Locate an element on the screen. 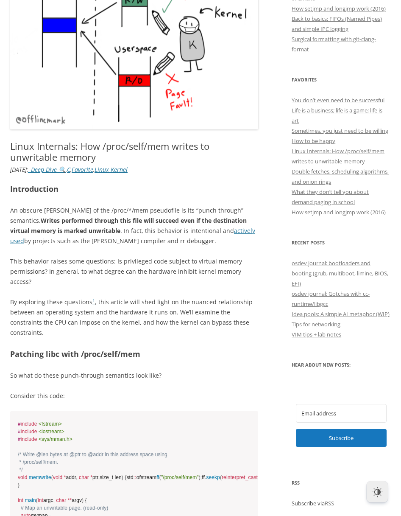  span: <iostream> is located at coordinates (51, 431).